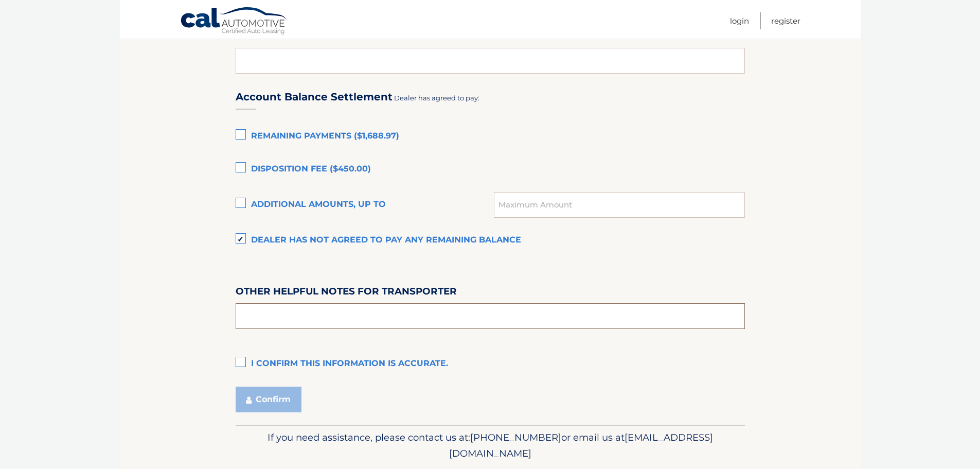 The height and width of the screenshot is (469, 980). Describe the element at coordinates (346, 293) in the screenshot. I see `label: Other helpful notes for transporter` at that location.